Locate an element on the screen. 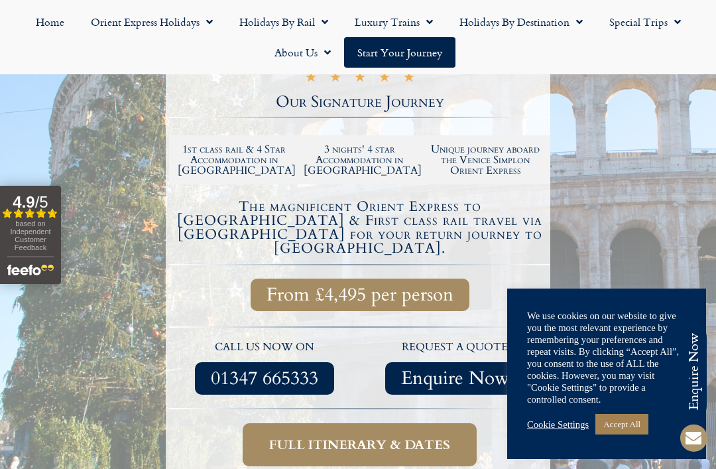 The image size is (716, 469). span: Full itinerary & dates is located at coordinates (360, 444).